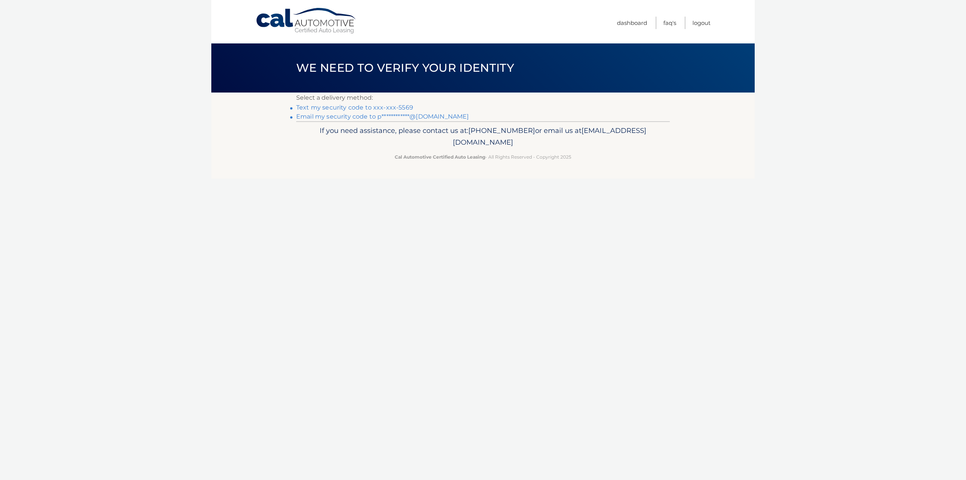 This screenshot has width=966, height=480. I want to click on p: - All Rights Reserved - Copyright 2025, so click(483, 157).